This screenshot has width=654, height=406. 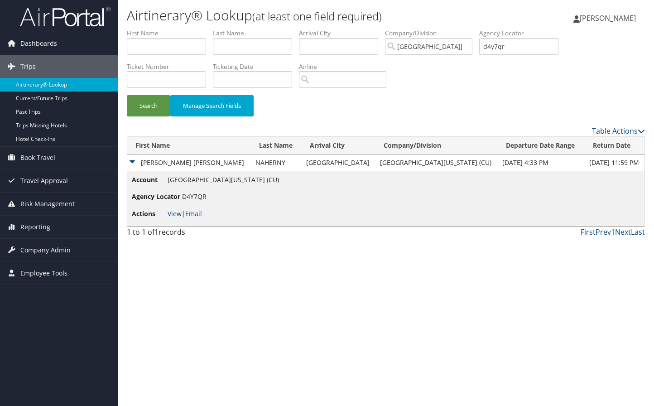 I want to click on label: Arrival City, so click(x=342, y=33).